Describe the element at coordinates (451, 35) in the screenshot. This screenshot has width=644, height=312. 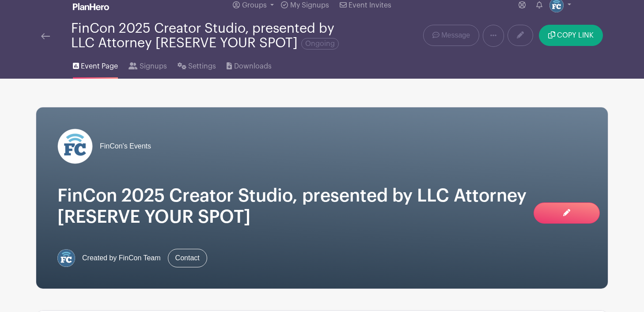
I see `a: Message` at that location.